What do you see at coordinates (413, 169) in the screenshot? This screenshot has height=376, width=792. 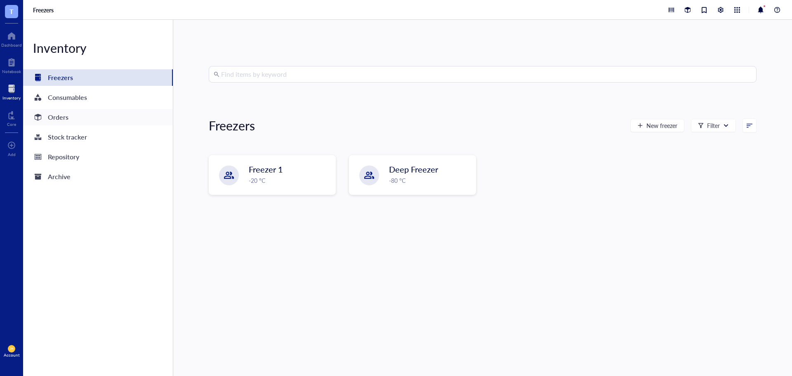 I see `span: Deep Freezer` at bounding box center [413, 169].